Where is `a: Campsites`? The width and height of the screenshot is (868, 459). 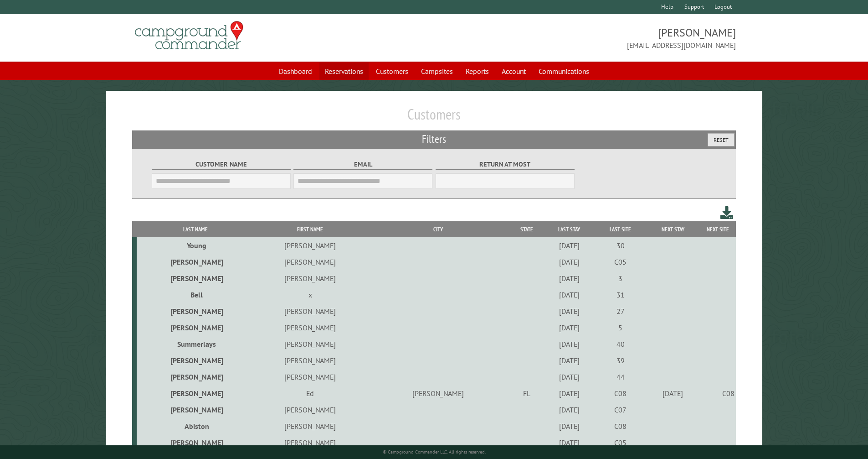 a: Campsites is located at coordinates (437, 71).